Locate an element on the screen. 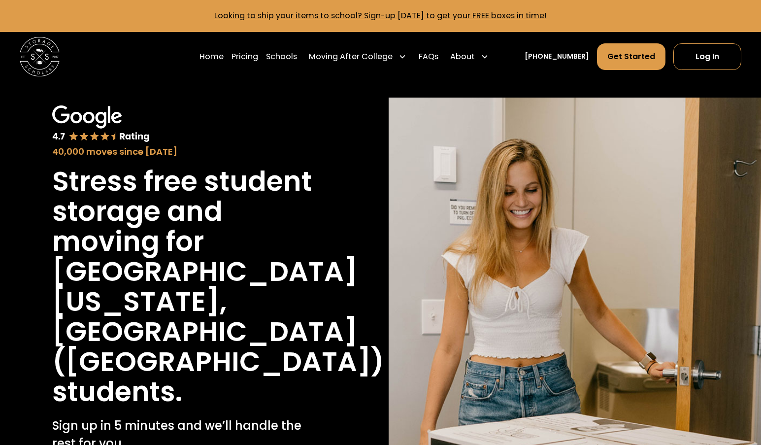 The height and width of the screenshot is (445, 761). a: home is located at coordinates (39, 57).